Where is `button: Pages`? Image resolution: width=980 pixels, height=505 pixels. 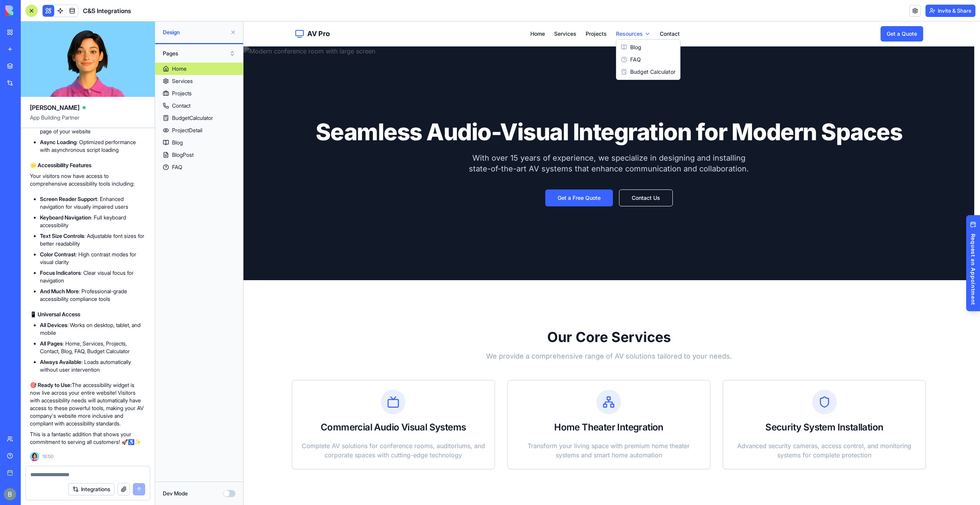
button: Pages is located at coordinates (199, 53).